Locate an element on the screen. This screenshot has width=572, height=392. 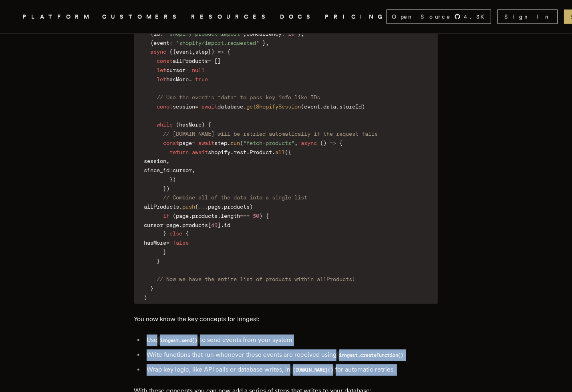
span: async is located at coordinates (309, 143).